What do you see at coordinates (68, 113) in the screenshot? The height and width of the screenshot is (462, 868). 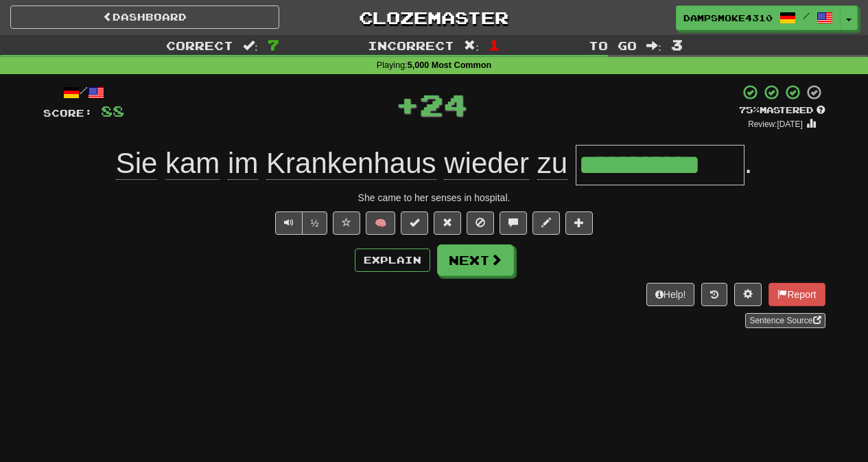 I see `span: Score:` at bounding box center [68, 113].